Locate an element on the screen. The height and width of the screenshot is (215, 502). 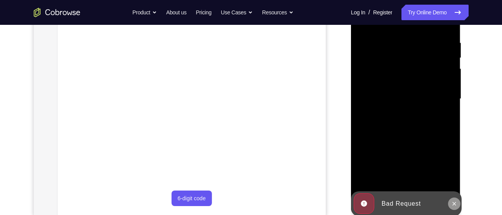
label: User ID is located at coordinates (273, 29).